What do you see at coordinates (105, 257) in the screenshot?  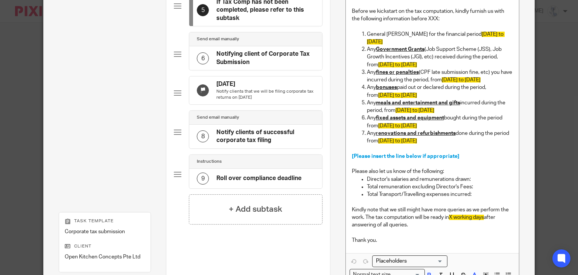 I see `p: Open Kitchen Concepts Pte Ltd` at bounding box center [105, 257].